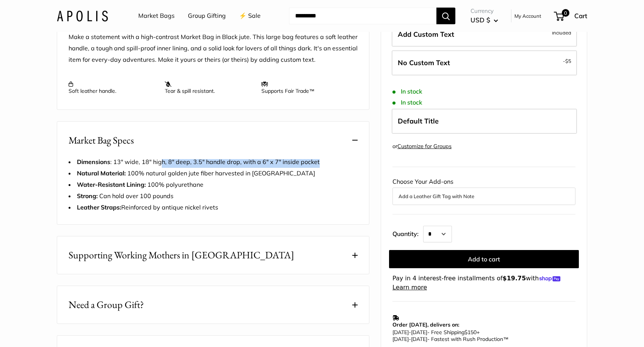 This screenshot has width=644, height=347. I want to click on span: Default Title, so click(419, 121).